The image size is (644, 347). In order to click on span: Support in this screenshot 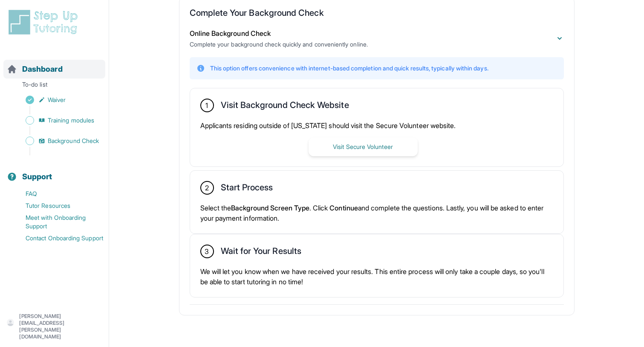, I will do `click(37, 177)`.